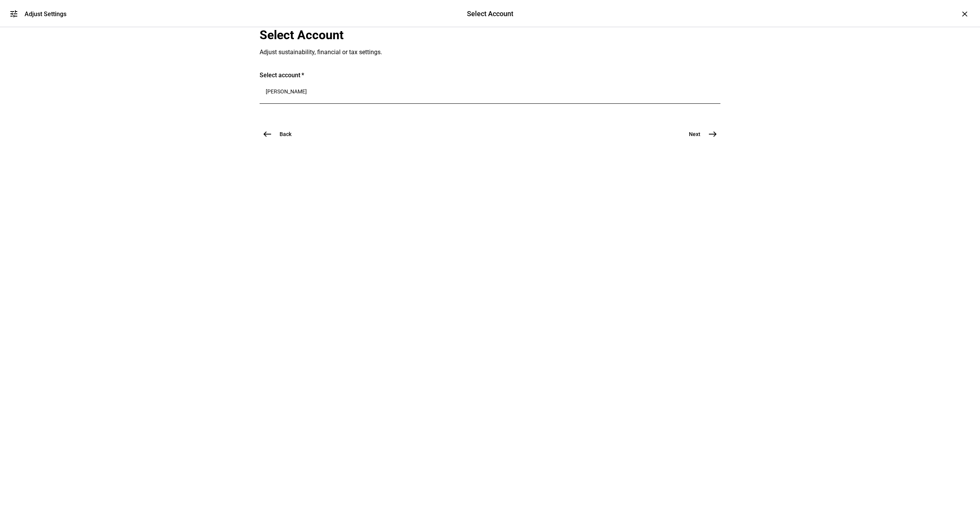  Describe the element at coordinates (432, 52) in the screenshot. I see `div: Adjust sustainability, financial or tax settings.` at that location.